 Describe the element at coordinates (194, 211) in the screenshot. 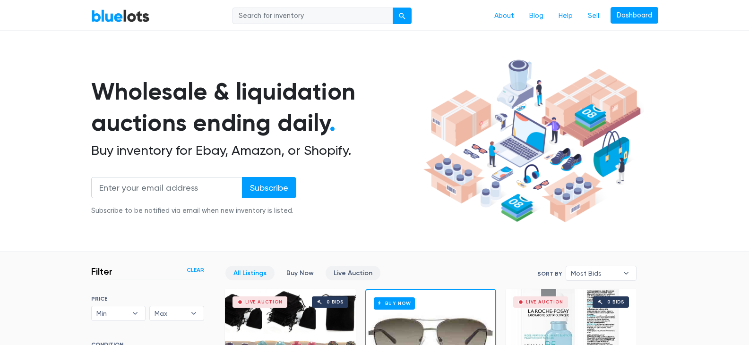

I see `div: Subscribe to be notified via email when new inventory is listed.` at that location.